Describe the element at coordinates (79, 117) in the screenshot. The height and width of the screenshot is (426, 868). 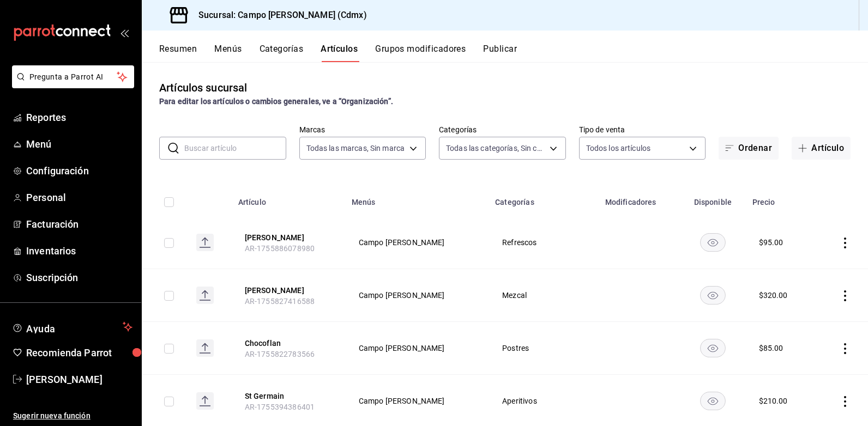
I see `span: Reportes` at that location.